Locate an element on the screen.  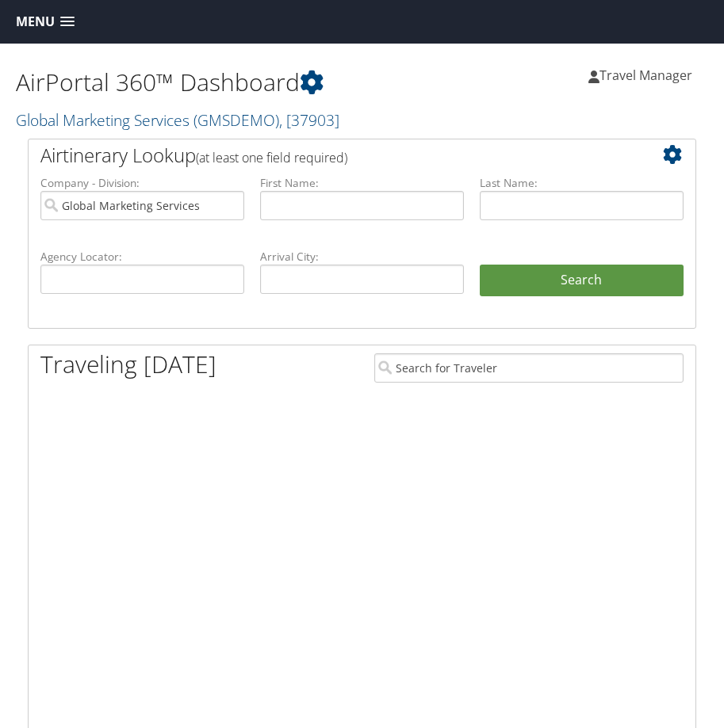
label: Arrival City: is located at coordinates (361, 257).